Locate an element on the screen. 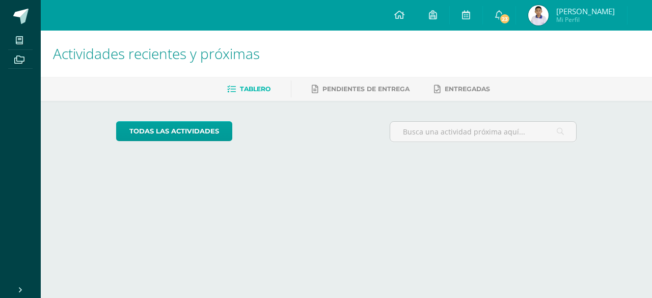  span: 23 is located at coordinates (505, 19).